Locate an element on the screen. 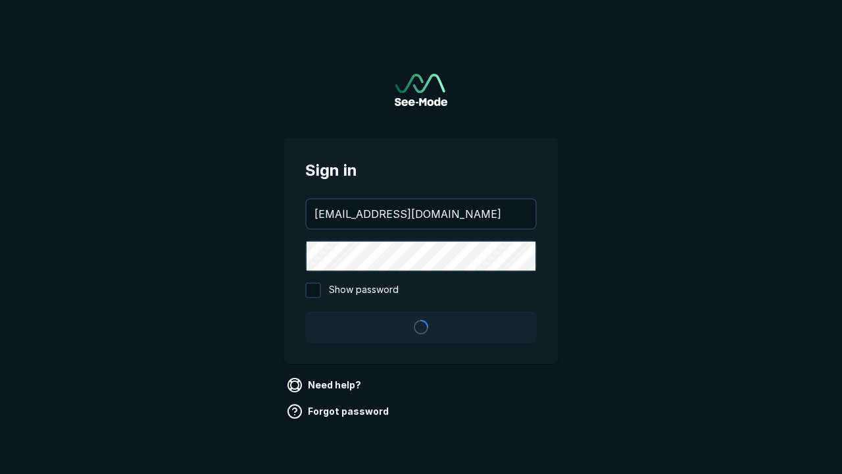 Image resolution: width=842 pixels, height=474 pixels. a: Forgot password is located at coordinates (339, 411).